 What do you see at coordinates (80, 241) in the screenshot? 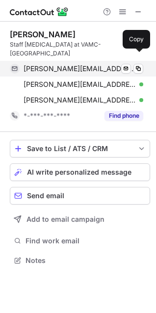
I see `button: Find work email` at bounding box center [80, 241].